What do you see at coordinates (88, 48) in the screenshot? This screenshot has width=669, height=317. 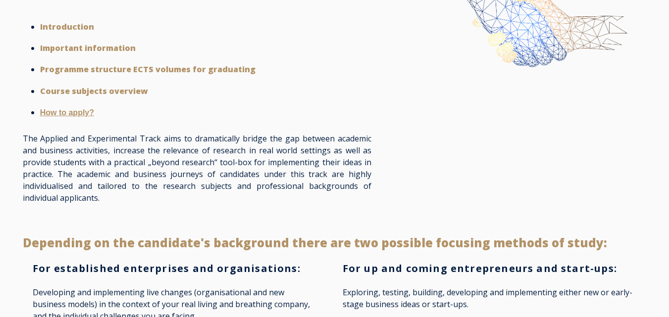 I see `strong: Important information` at bounding box center [88, 48].